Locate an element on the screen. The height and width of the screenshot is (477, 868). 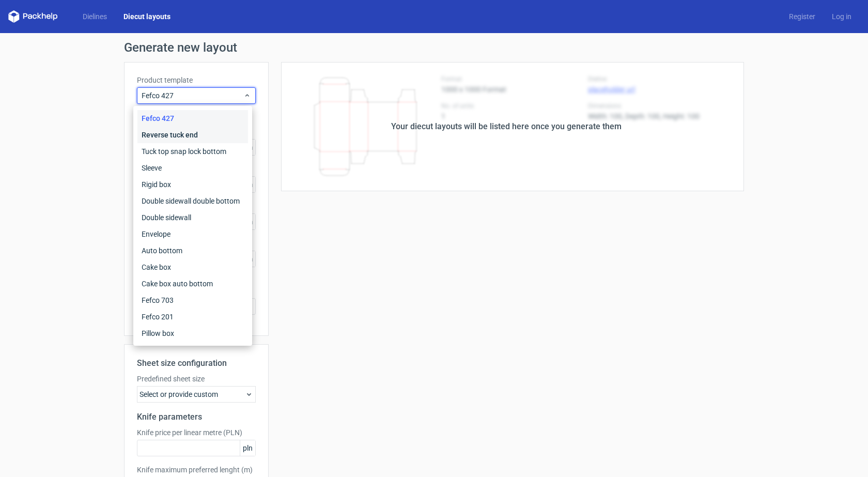
h2: Knife parameters is located at coordinates (196, 417).